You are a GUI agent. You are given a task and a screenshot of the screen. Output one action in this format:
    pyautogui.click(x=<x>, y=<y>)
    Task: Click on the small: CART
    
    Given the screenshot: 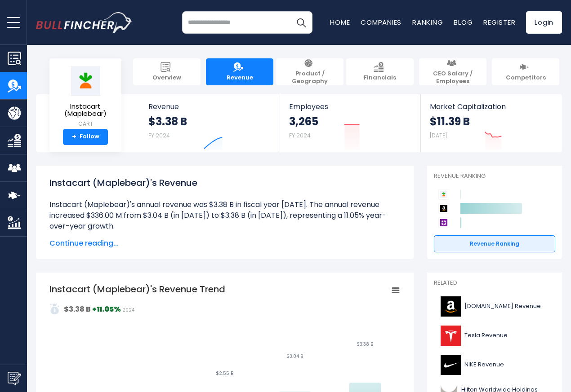 What is the action you would take?
    pyautogui.click(x=85, y=124)
    